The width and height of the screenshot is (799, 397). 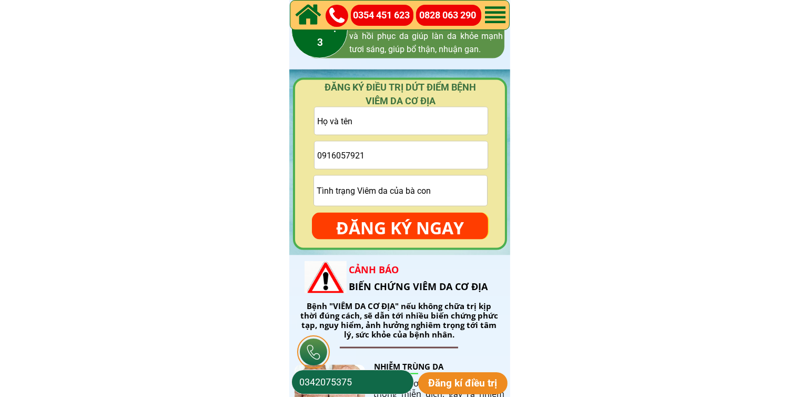 I want to click on h2: BIẾN CHỨNG VIÊM DA CƠ ĐỊA, so click(x=427, y=278).